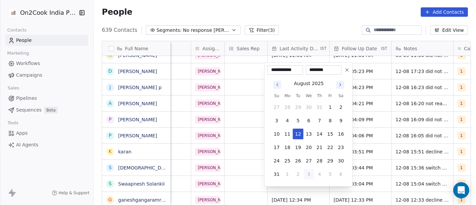 The image size is (476, 205). Describe the element at coordinates (298, 161) in the screenshot. I see `button: 26` at that location.